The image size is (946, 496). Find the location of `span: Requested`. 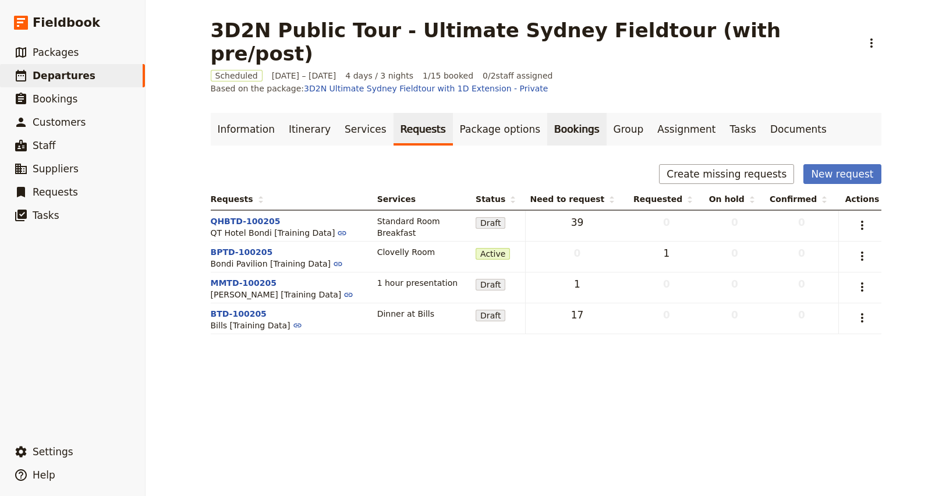

span: Requested is located at coordinates (663, 199).